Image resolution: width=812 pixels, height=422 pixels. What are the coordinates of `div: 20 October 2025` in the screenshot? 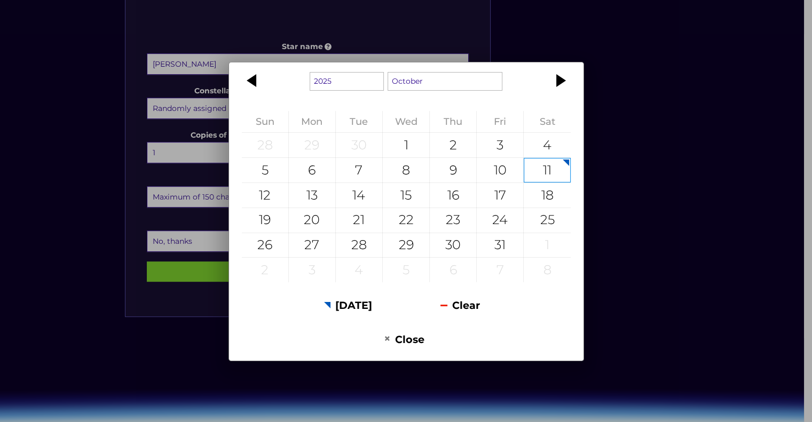 It's located at (312, 221).